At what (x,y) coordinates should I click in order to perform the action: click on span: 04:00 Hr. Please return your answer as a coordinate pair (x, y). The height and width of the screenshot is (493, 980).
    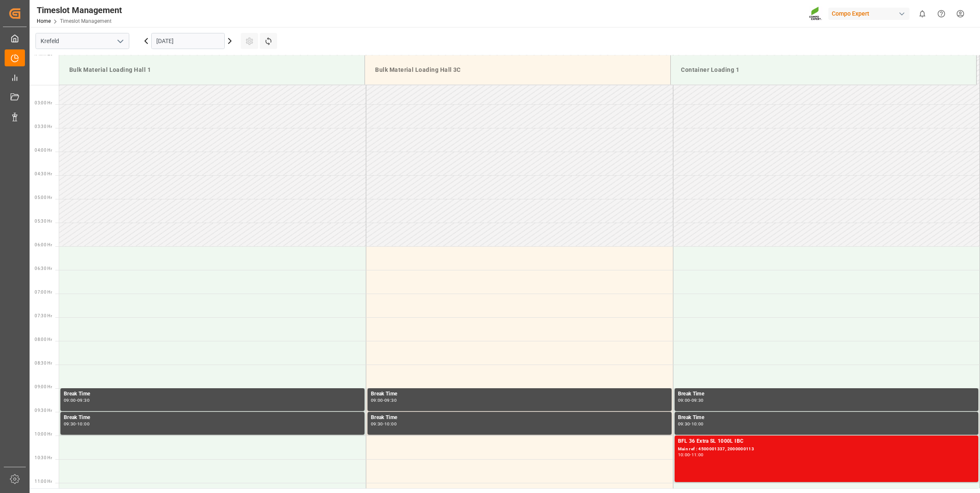
    Looking at the image, I should click on (43, 150).